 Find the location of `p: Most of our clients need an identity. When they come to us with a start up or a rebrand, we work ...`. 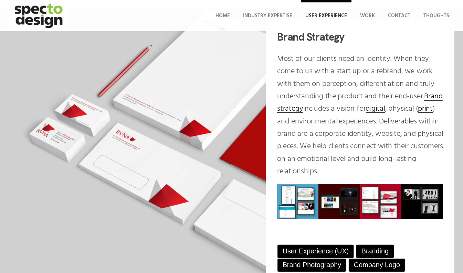

p: Most of our clients need an identity. When they come to us with a start up or a rebrand, we work ... is located at coordinates (360, 115).